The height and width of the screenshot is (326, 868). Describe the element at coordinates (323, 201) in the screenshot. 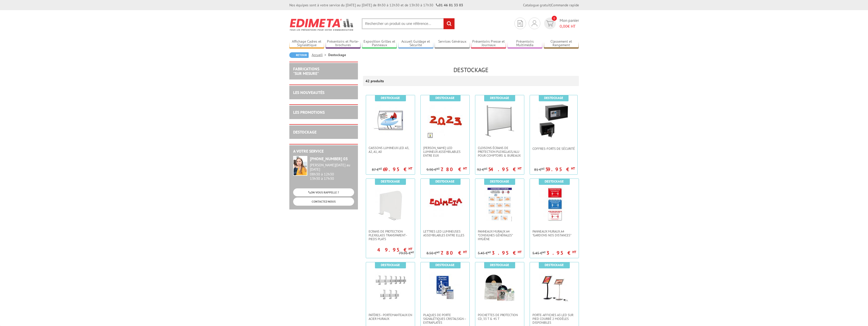

I see `a: CONTACTEZ-NOUS` at that location.